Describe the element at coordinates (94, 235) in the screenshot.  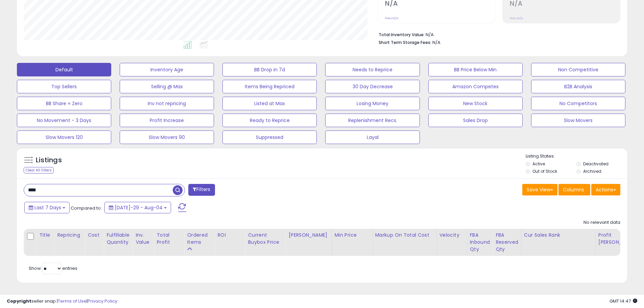
I see `div: Cost` at that location.